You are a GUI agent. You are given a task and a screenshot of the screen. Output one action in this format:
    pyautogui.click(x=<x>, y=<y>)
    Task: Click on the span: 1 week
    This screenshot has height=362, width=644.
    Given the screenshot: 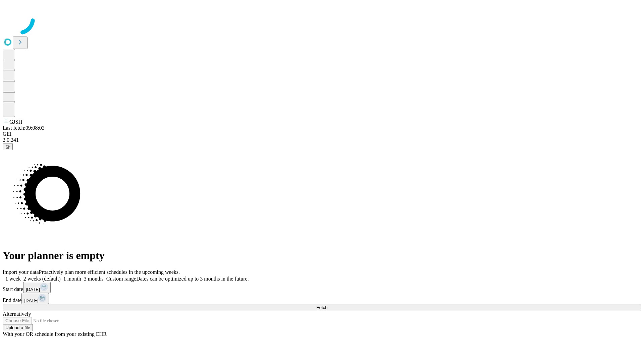 What is the action you would take?
    pyautogui.click(x=13, y=278)
    